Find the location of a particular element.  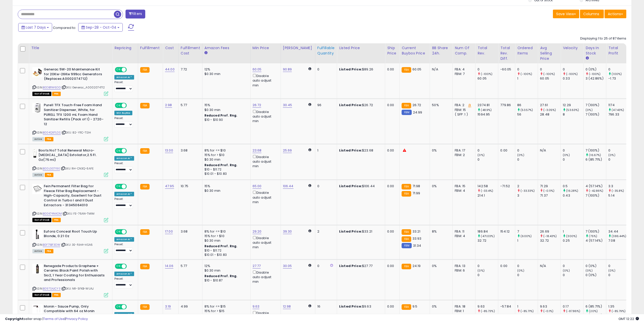

div: 32.72 is located at coordinates (550, 241).